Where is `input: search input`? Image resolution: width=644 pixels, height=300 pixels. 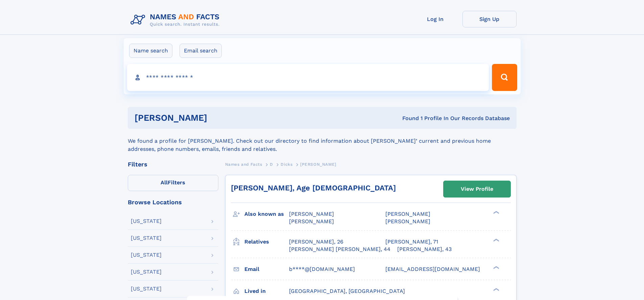 input: search input is located at coordinates (308, 77).